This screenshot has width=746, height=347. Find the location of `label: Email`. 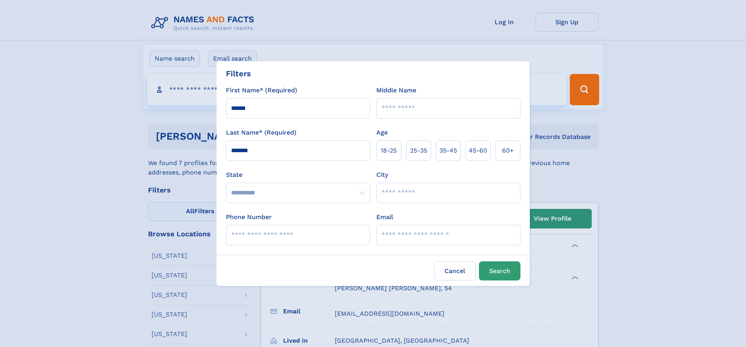

label: Email is located at coordinates (384, 217).